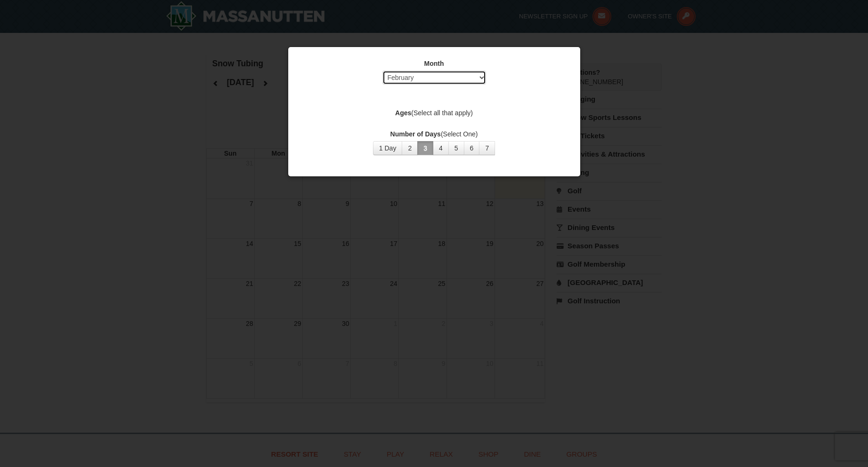  Describe the element at coordinates (425, 148) in the screenshot. I see `button: 3` at that location.